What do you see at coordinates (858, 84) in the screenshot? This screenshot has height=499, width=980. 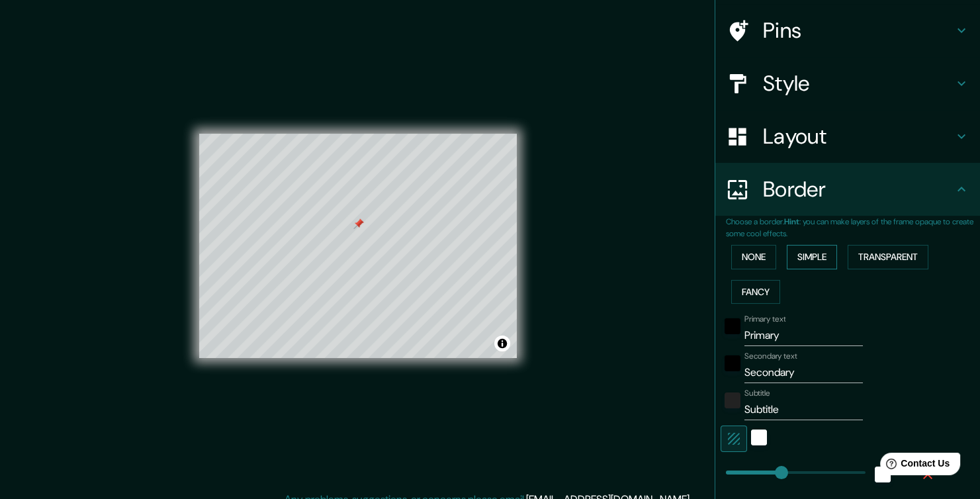 I see `h4: Style` at bounding box center [858, 84].